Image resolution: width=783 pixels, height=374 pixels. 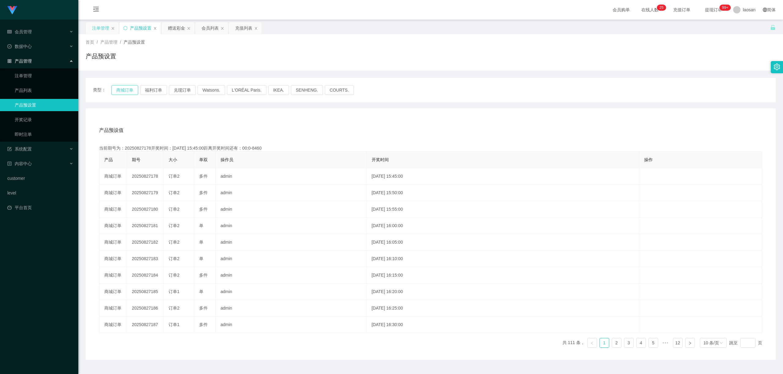 What do you see at coordinates (690, 344) in the screenshot?
I see `i: 图标: right` at bounding box center [690, 344].